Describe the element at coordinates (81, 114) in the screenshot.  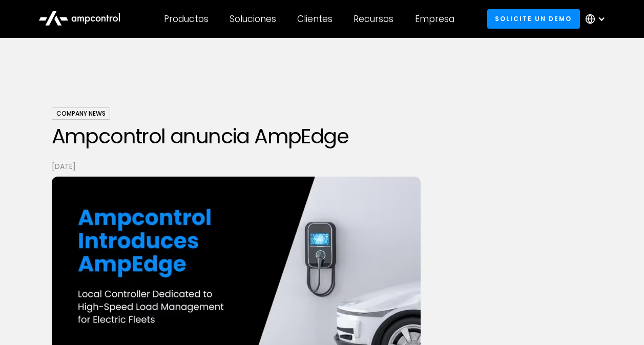
I see `div: Company News` at that location.